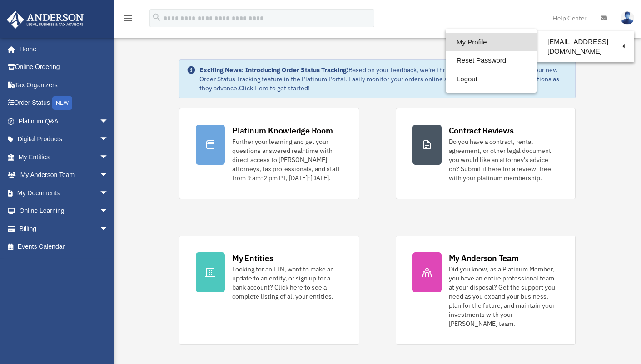 The height and width of the screenshot is (364, 641). I want to click on div: My Entities, so click(253, 258).